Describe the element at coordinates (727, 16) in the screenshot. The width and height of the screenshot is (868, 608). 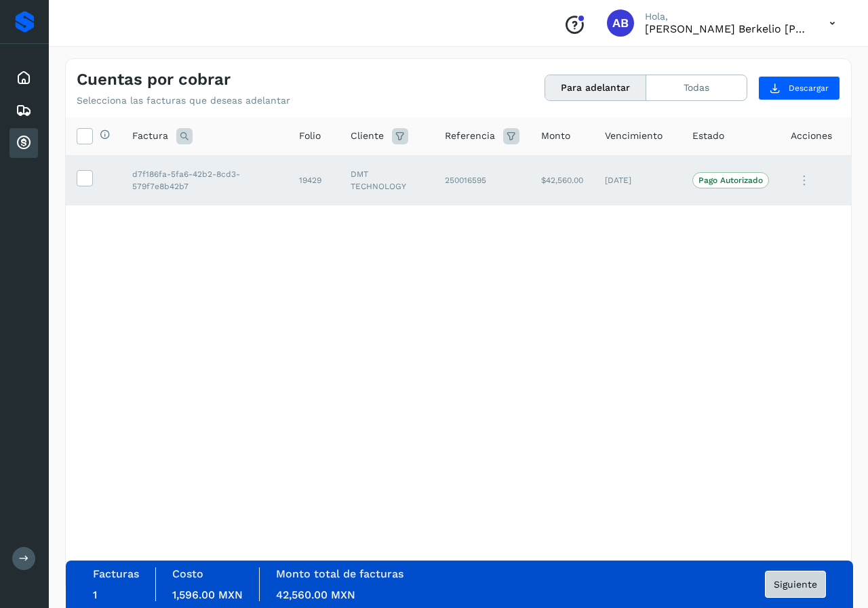
I see `p: Hola,` at that location.